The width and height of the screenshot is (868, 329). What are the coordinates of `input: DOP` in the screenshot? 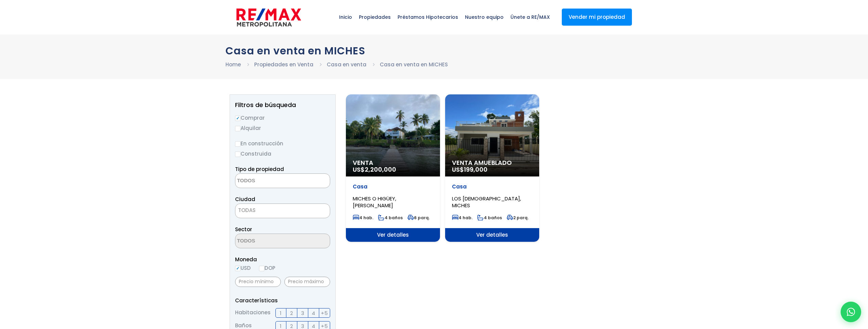 It's located at (262, 268).